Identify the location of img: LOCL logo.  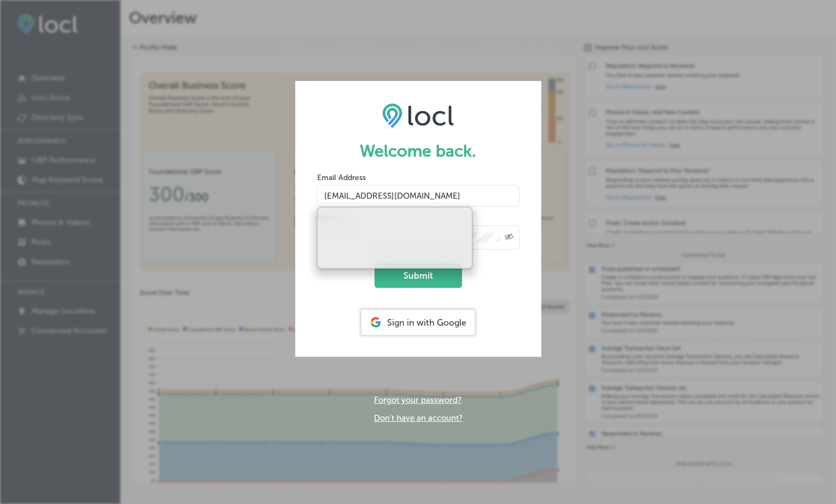
(418, 115).